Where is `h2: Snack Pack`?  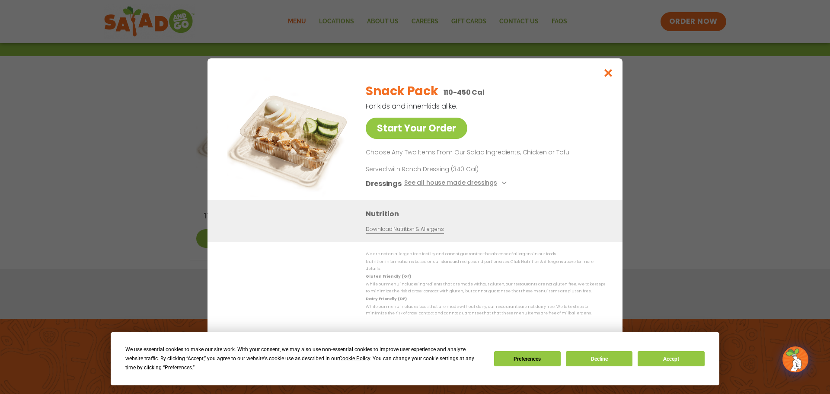 h2: Snack Pack is located at coordinates (401, 91).